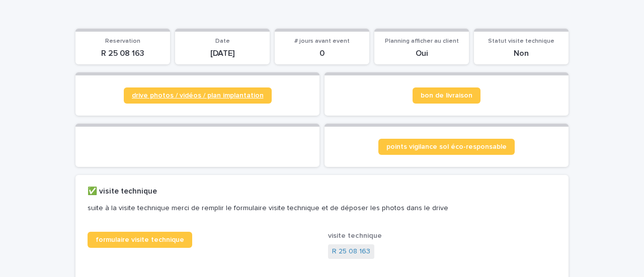  I want to click on a: drive photos / vidéos / plan implantation, so click(198, 96).